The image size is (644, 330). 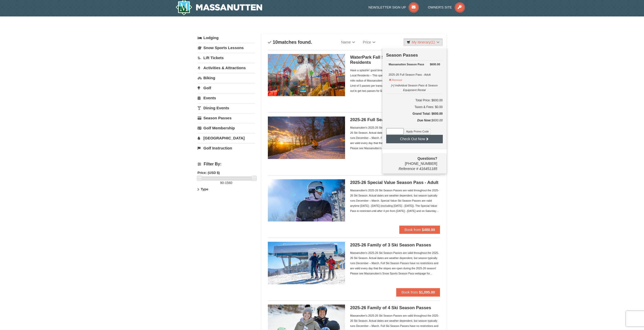 I want to click on a: Name, so click(x=348, y=42).